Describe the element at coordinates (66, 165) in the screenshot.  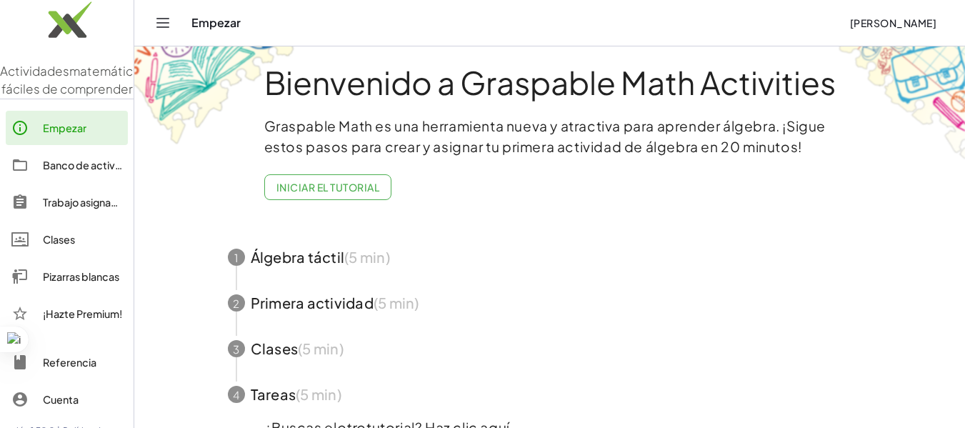
I see `a: Banco de actividades` at that location.